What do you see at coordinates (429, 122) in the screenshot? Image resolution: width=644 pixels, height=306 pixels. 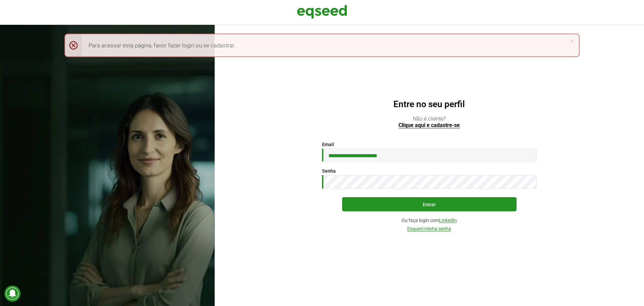 I see `p: Não é cliente?` at bounding box center [429, 122].